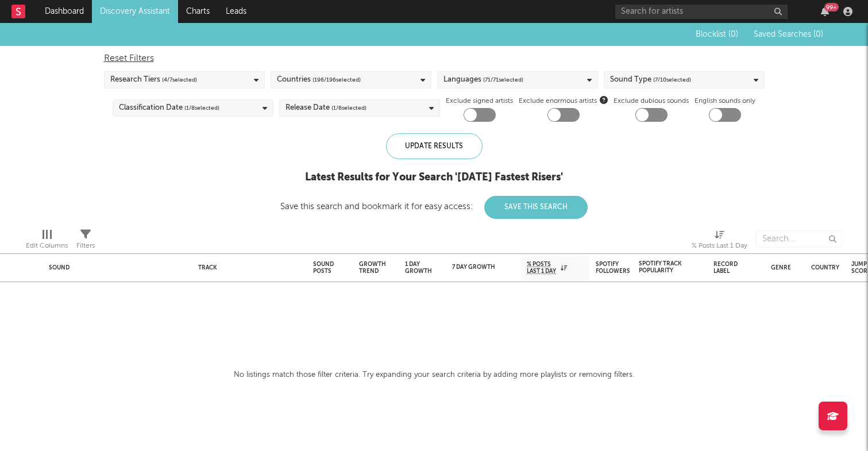  What do you see at coordinates (613, 268) in the screenshot?
I see `div: Spotify Followers` at bounding box center [613, 268].